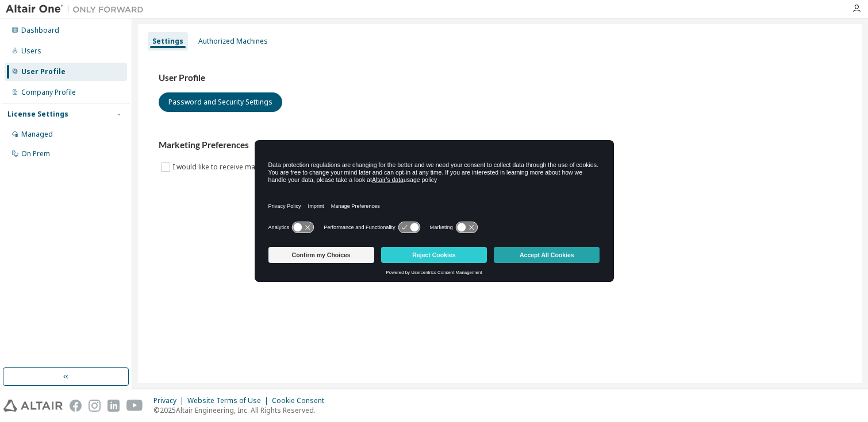  Describe the element at coordinates (301, 401) in the screenshot. I see `div: Cookie Consent` at that location.